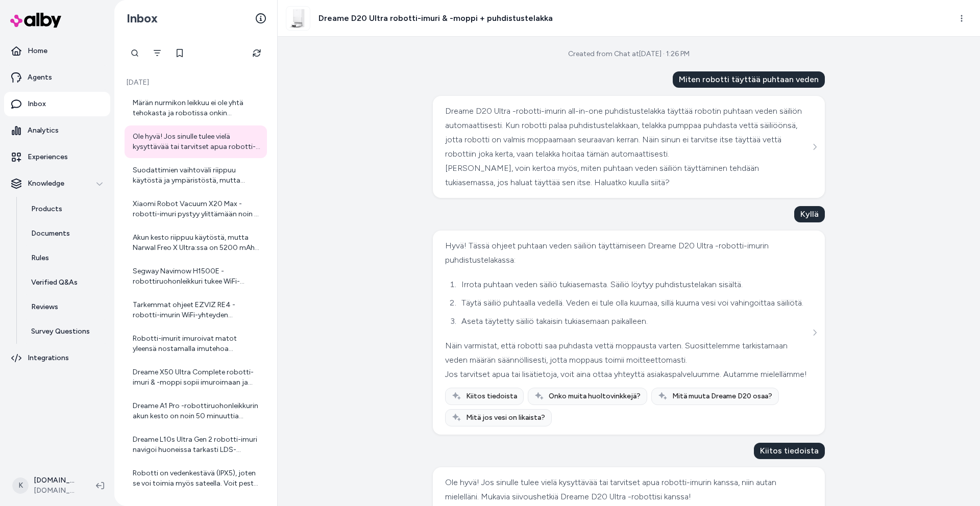  I want to click on span: Mitä jos vesi on likaista?, so click(505, 418).